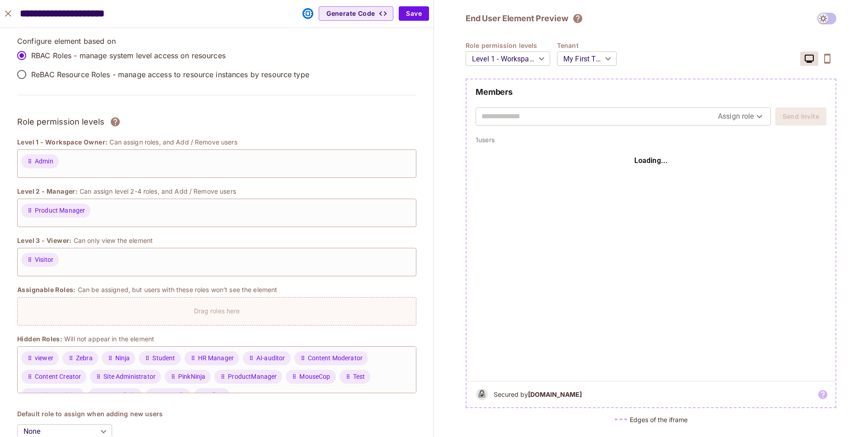 This screenshot has width=868, height=437. Describe the element at coordinates (119, 395) in the screenshot. I see `span: Superadmin` at that location.